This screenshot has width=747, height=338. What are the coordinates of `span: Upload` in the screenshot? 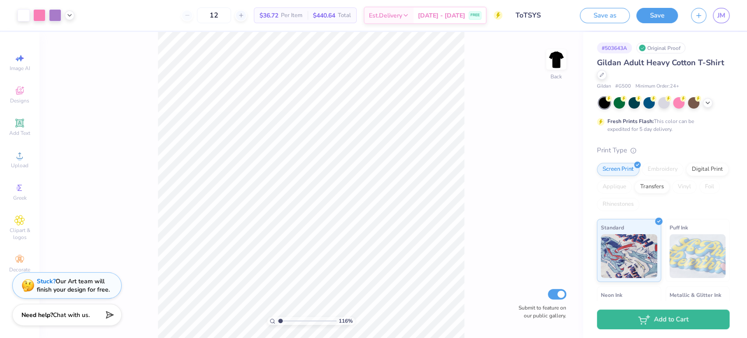 It's located at (20, 165).